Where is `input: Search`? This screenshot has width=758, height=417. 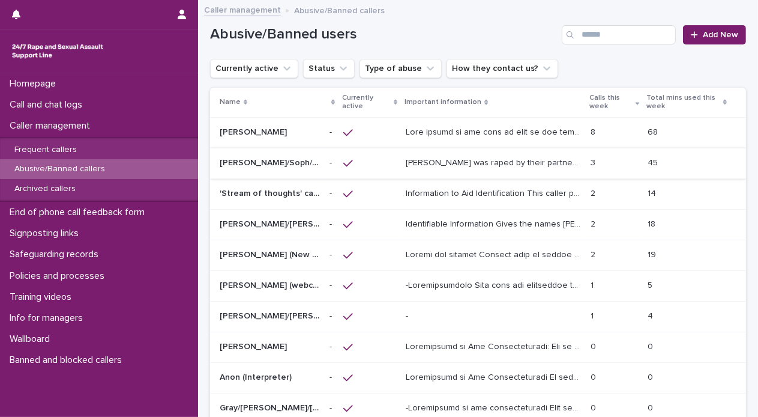 input: Search is located at coordinates (619, 35).